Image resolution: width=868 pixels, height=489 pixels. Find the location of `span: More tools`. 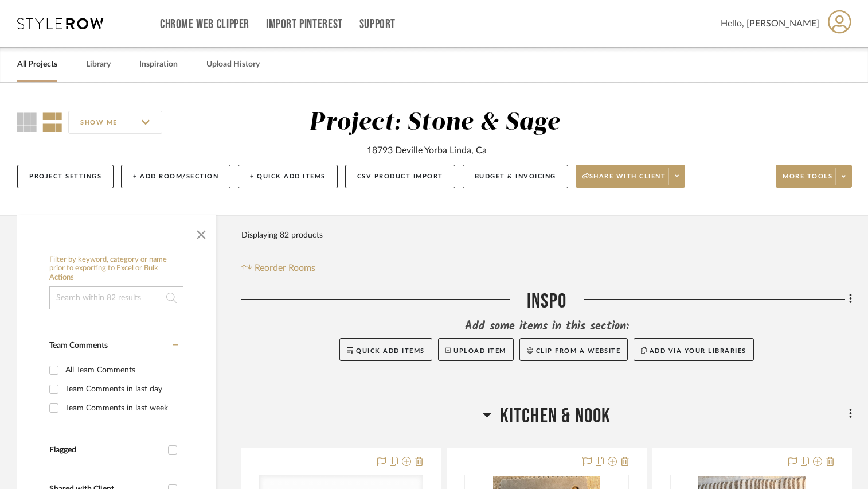

span: More tools is located at coordinates (808, 181).